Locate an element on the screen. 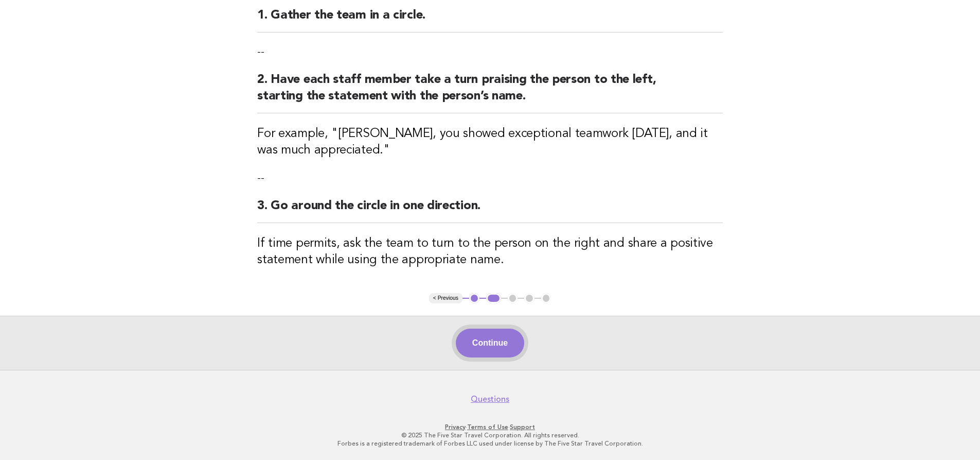  button: < Previous is located at coordinates (445, 298).